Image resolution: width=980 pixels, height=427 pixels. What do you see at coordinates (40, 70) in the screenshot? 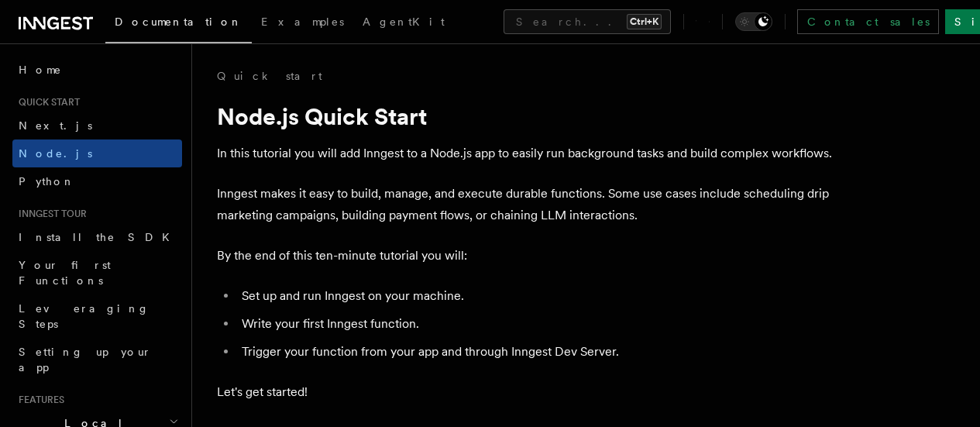
I see `span: Home` at bounding box center [40, 70].